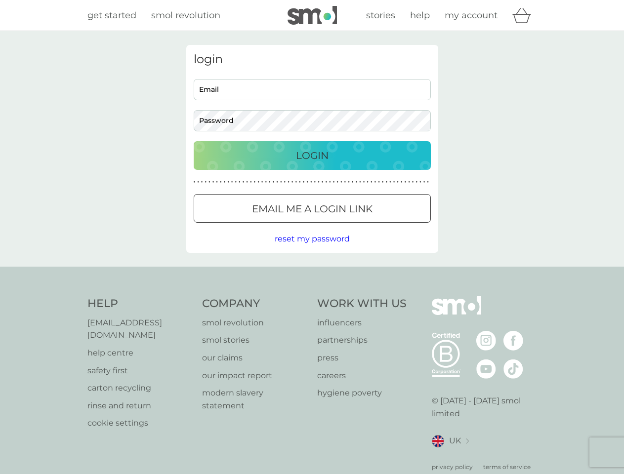  What do you see at coordinates (140, 371) in the screenshot?
I see `p: safety first` at bounding box center [140, 371].